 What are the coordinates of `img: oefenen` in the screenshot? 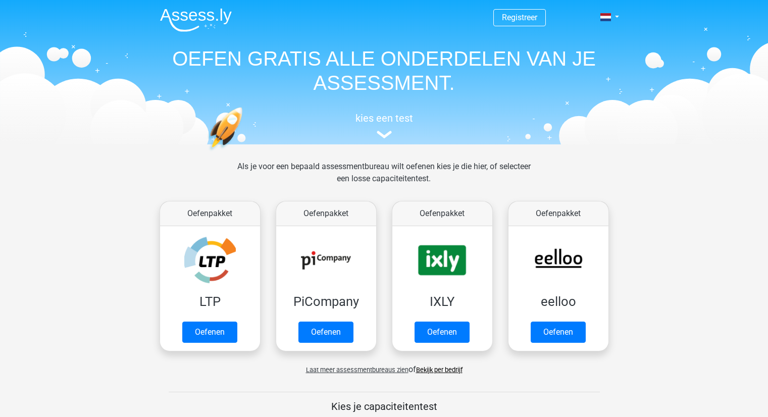 It's located at (244, 152).